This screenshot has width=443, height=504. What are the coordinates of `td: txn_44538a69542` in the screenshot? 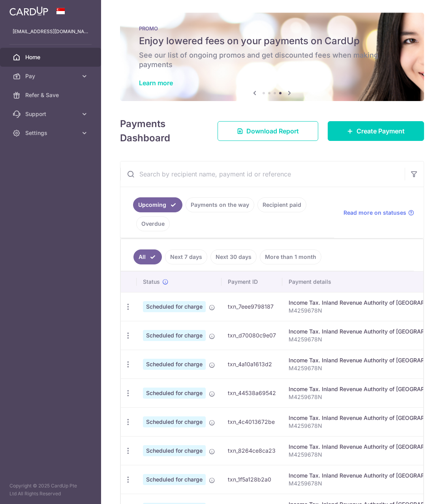 It's located at (252, 393).